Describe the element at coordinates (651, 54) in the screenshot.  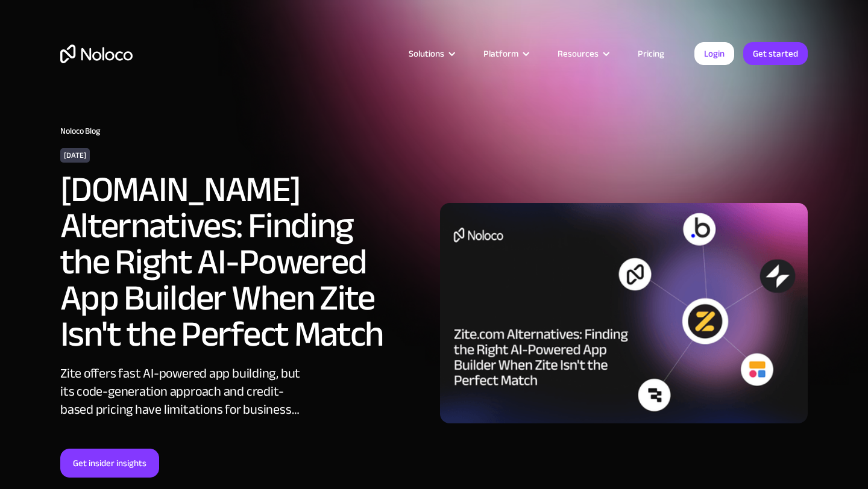
I see `a: Pricing` at that location.